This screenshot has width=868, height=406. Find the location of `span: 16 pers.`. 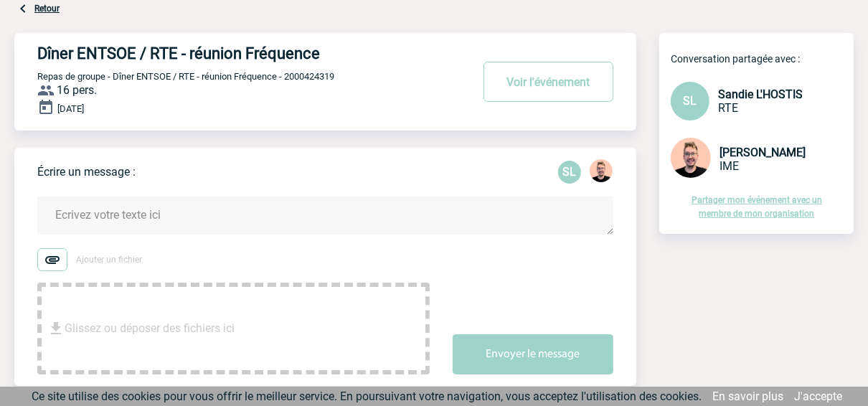

span: 16 pers. is located at coordinates (77, 91).